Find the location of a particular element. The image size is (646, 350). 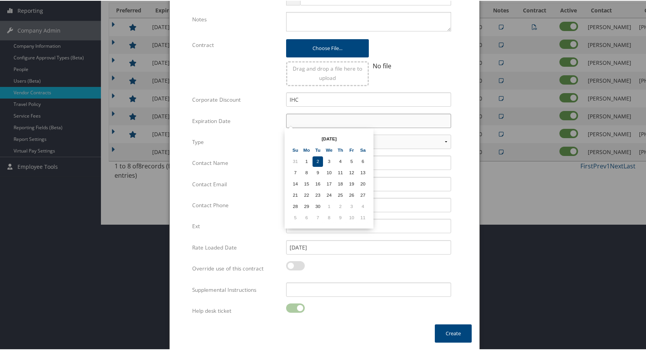

td: 24 is located at coordinates (329, 194).